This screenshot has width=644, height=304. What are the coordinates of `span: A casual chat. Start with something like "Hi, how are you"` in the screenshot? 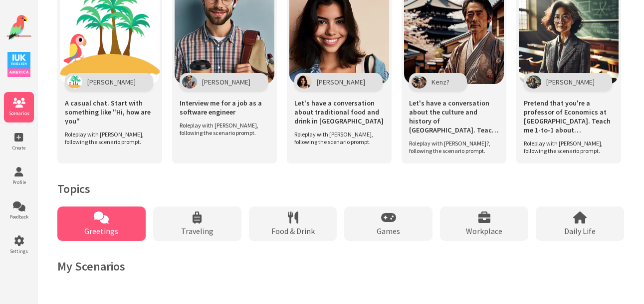 It's located at (110, 112).